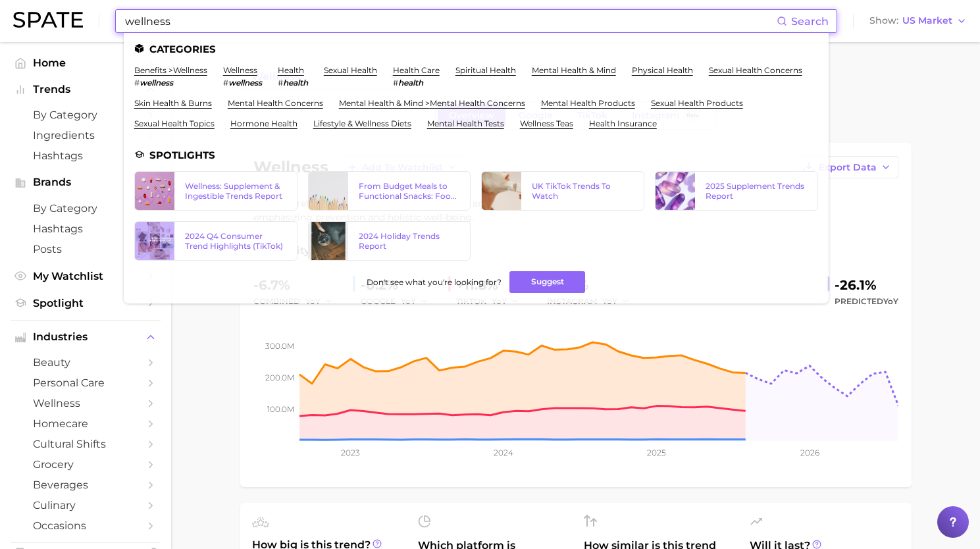  What do you see at coordinates (86, 362) in the screenshot?
I see `span: beauty` at bounding box center [86, 362].